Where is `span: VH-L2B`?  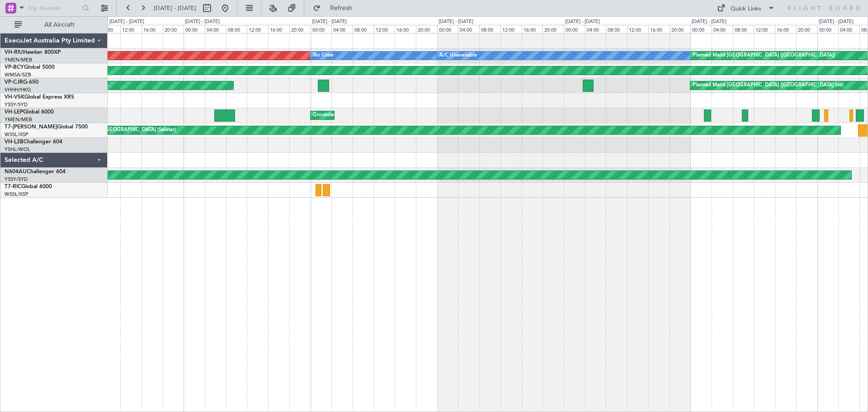 span: VH-L2B is located at coordinates (14, 142).